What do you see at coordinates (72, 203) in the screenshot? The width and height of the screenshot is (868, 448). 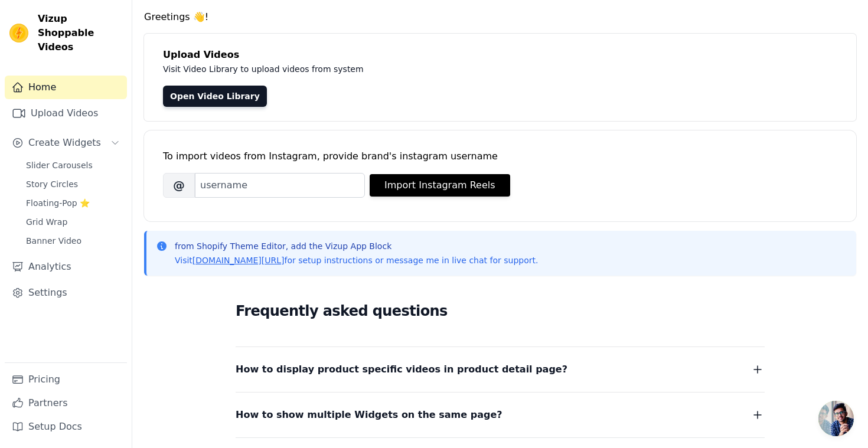 I see `a: Floating-Pop ⭐` at bounding box center [72, 203].